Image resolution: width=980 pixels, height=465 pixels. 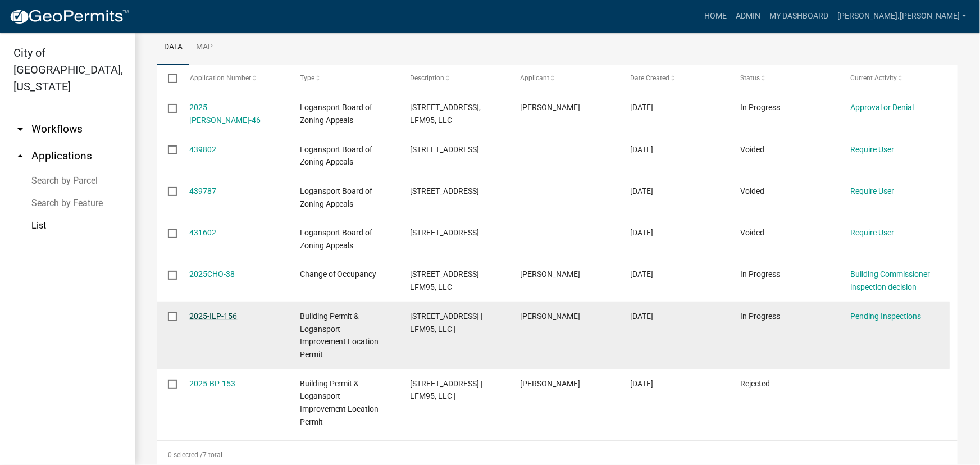 What do you see at coordinates (204, 191) in the screenshot?
I see `a: 439787` at bounding box center [204, 191].